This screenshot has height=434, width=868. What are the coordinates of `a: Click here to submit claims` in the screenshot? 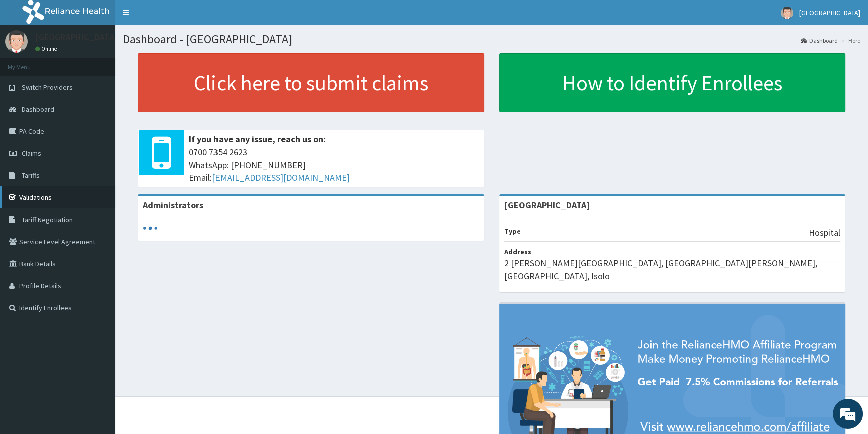 It's located at (311, 82).